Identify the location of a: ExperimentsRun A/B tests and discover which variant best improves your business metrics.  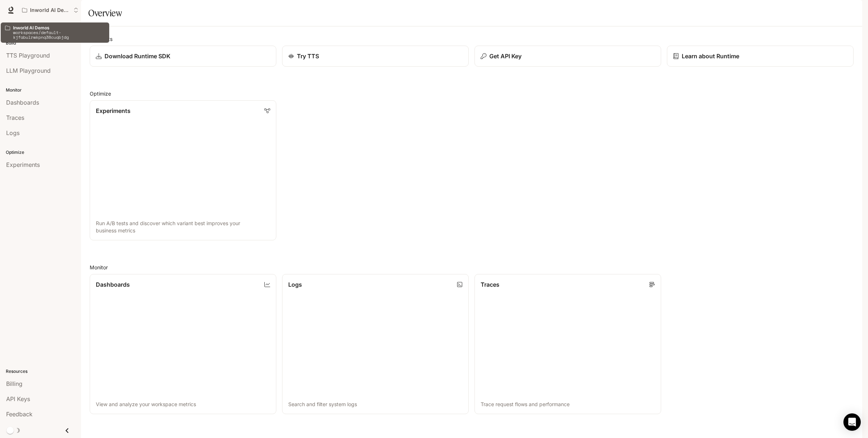
(183, 170).